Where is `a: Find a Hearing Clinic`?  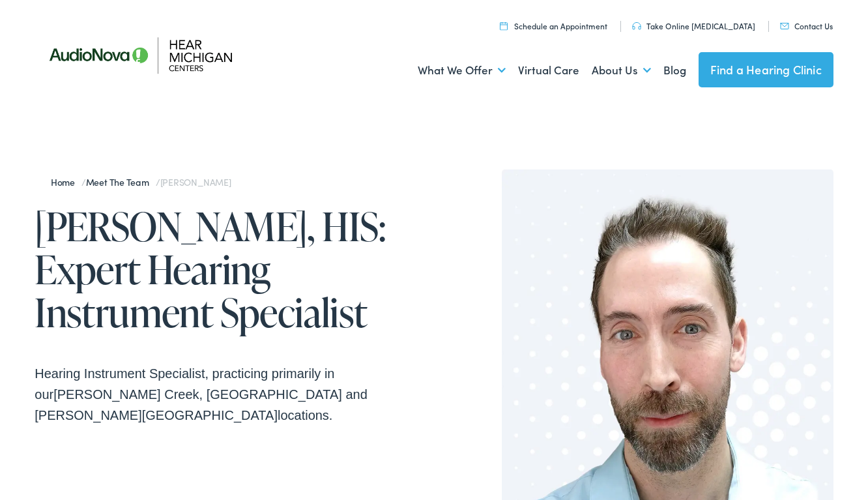
a: Find a Hearing Clinic is located at coordinates (766, 69).